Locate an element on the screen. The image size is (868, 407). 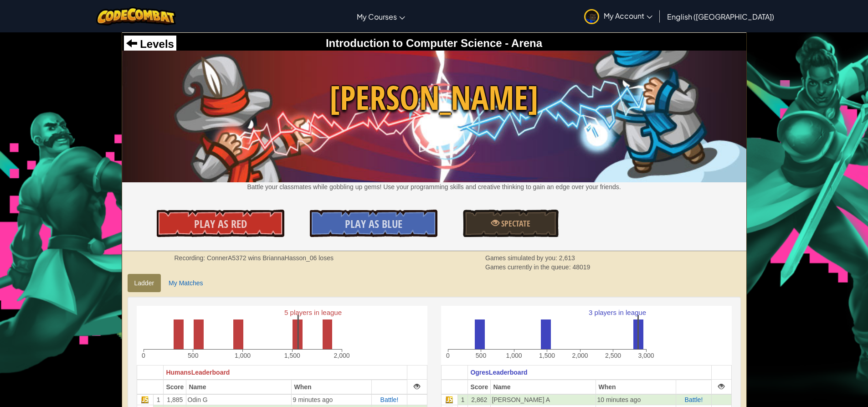
span: Spectate is located at coordinates (515, 223).